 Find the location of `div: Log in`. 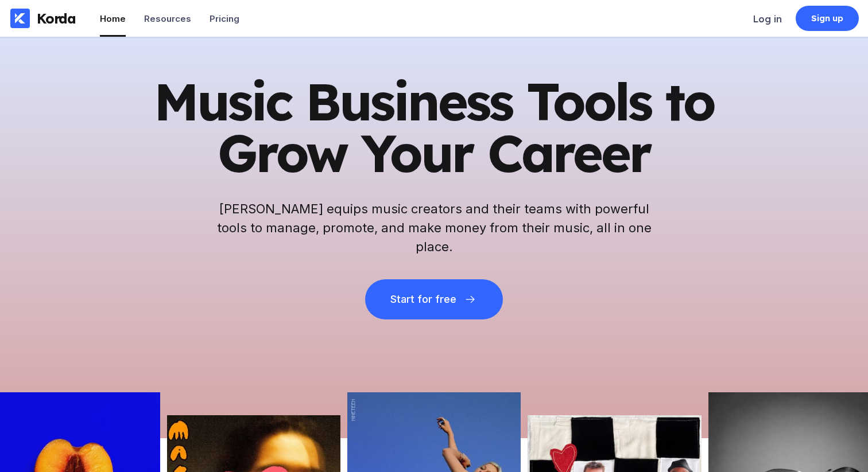

div: Log in is located at coordinates (767, 19).